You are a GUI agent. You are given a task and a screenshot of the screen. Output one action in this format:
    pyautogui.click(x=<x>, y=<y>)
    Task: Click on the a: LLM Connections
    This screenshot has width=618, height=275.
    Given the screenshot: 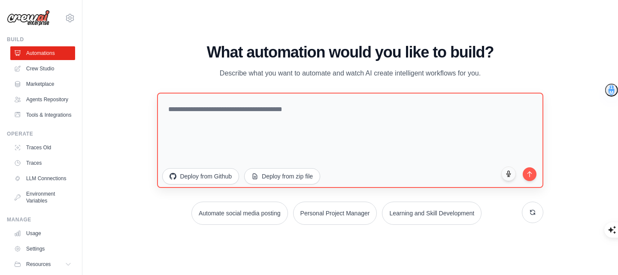 What is the action you would take?
    pyautogui.click(x=42, y=179)
    